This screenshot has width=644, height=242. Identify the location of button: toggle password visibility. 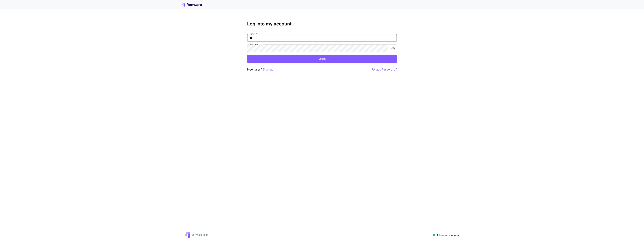
(393, 48).